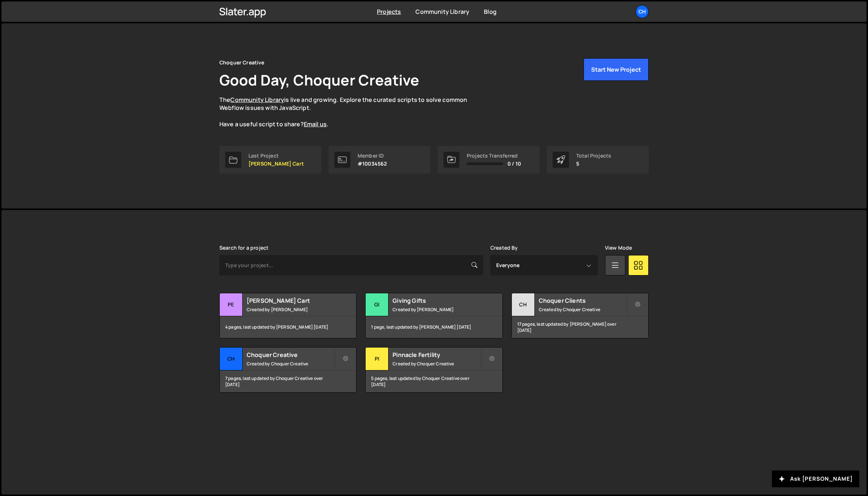  Describe the element at coordinates (377, 305) in the screenshot. I see `div: Gi` at that location.